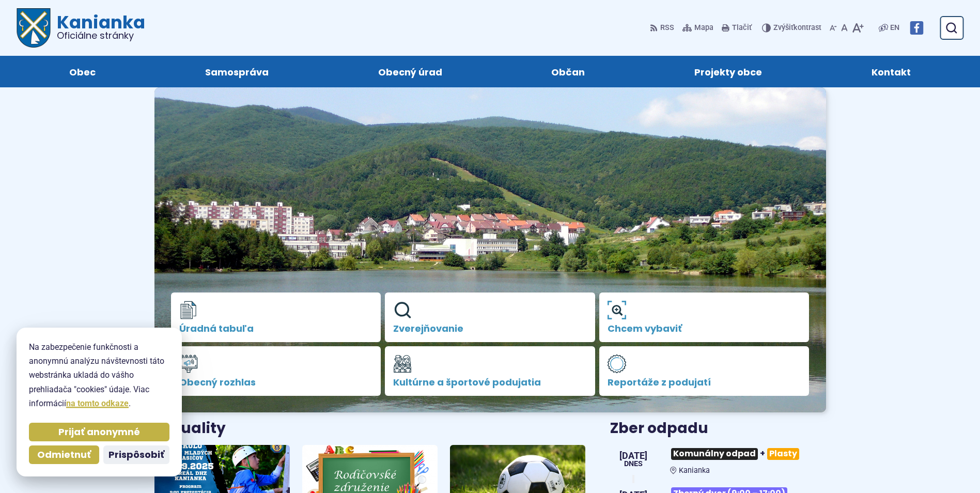 The height and width of the screenshot is (493, 980). Describe the element at coordinates (895, 28) in the screenshot. I see `span: EN` at that location.